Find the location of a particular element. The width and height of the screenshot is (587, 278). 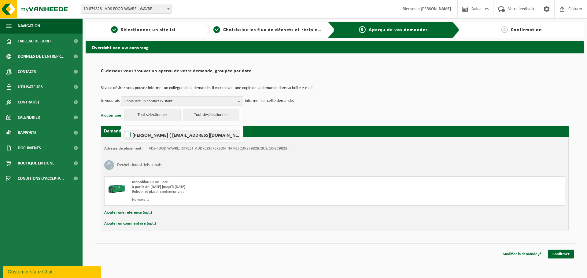

span: Boutique en ligne is located at coordinates (36, 164).